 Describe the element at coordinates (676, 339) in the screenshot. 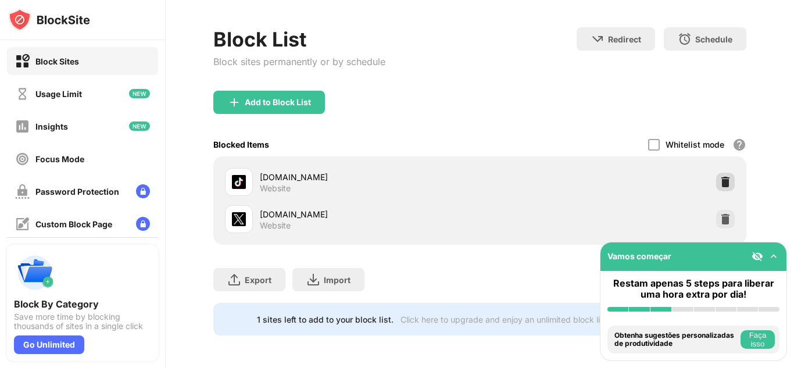

I see `div: Obtenha sugestões personalizadas de produtividade` at that location.